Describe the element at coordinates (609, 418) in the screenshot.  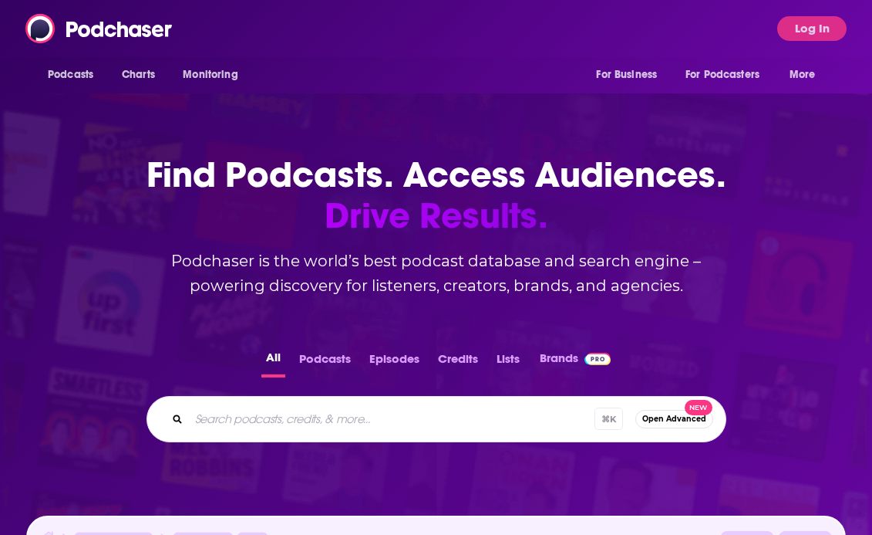
I see `span: ⌘ K` at that location.